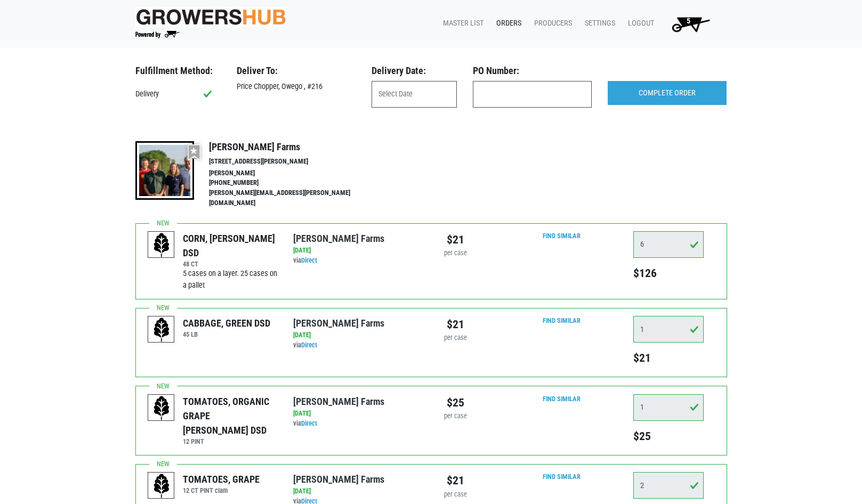 Image resolution: width=862 pixels, height=504 pixels. Describe the element at coordinates (227, 334) in the screenshot. I see `h6: 45 LB` at that location.